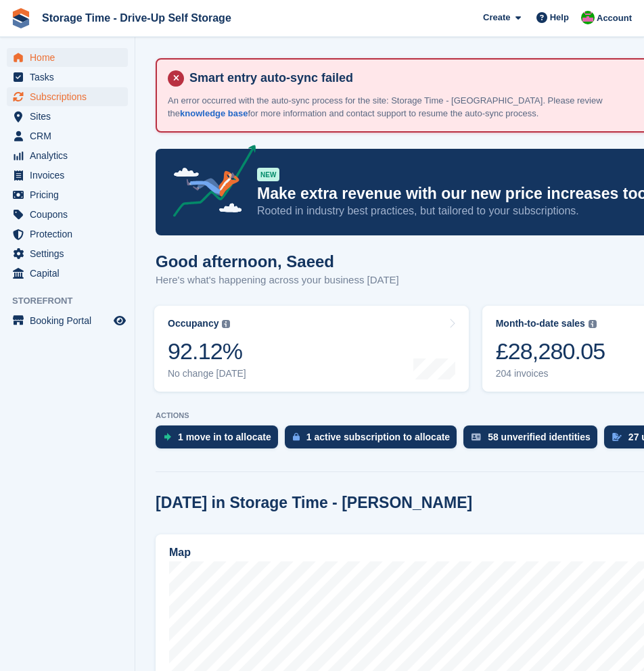 The image size is (644, 671). Describe the element at coordinates (71, 253) in the screenshot. I see `span: Settings` at that location.